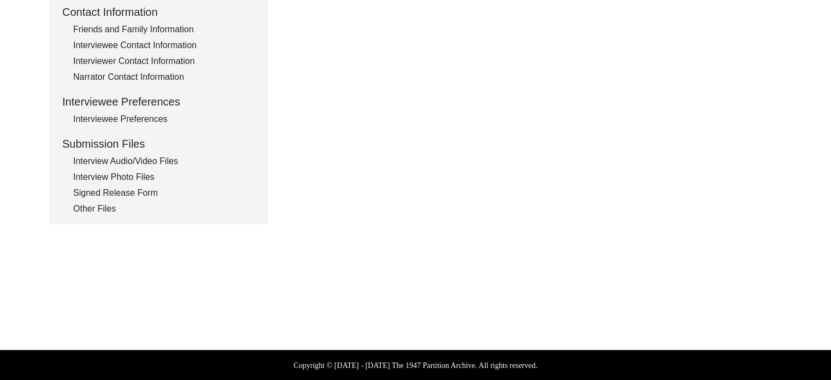  What do you see at coordinates (164, 193) in the screenshot?
I see `div: Signed Release Form` at bounding box center [164, 193].